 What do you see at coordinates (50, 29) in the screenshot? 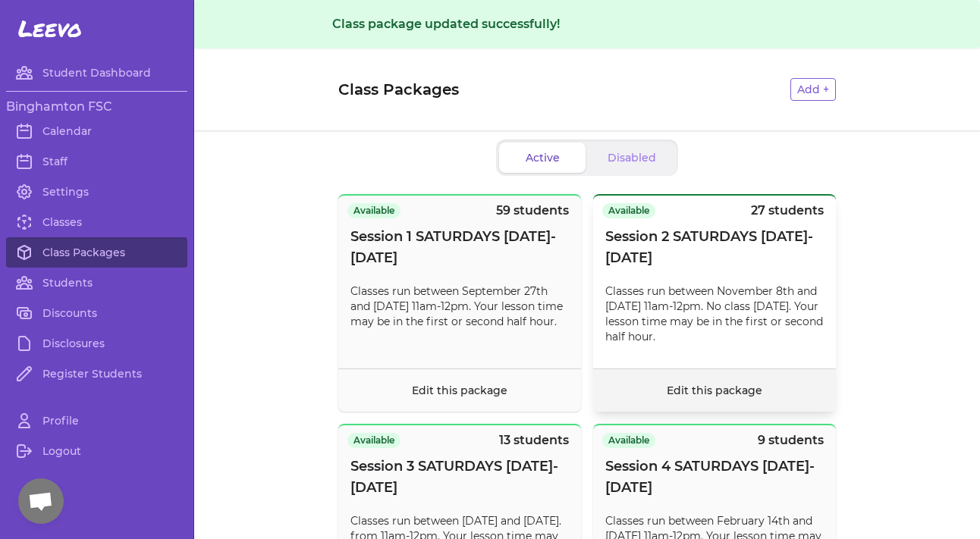
I see `span: Leevo` at bounding box center [50, 29].